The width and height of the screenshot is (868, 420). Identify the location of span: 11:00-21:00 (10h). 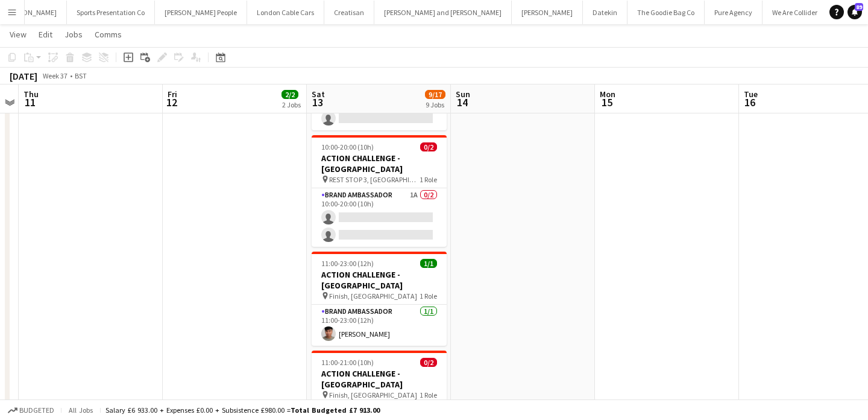
(347, 362).